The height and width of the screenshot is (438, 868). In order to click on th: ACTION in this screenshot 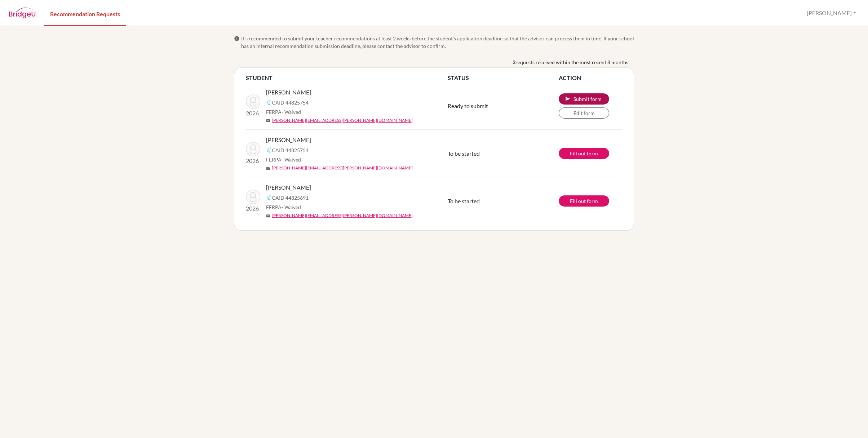, I will do `click(590, 78)`.